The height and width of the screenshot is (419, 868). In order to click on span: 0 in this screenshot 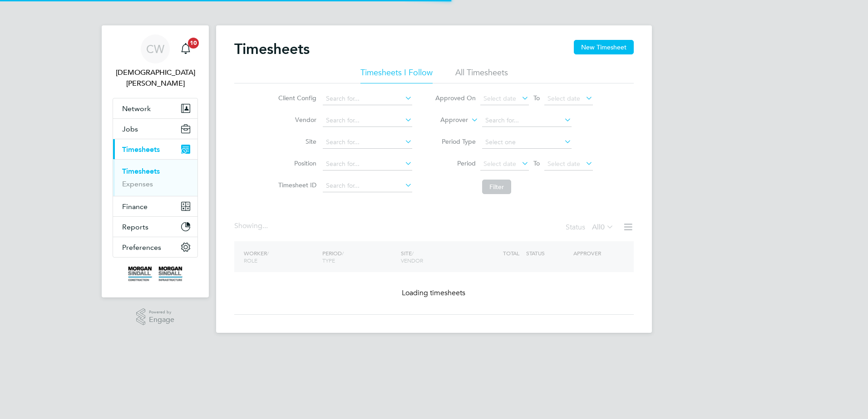, I will do `click(602, 228)`.